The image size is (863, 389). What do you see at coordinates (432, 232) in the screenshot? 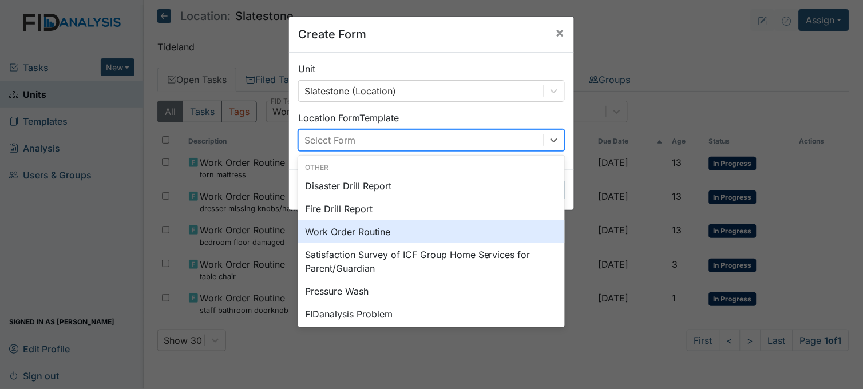
I see `div: Work Order Routine` at bounding box center [432, 232].